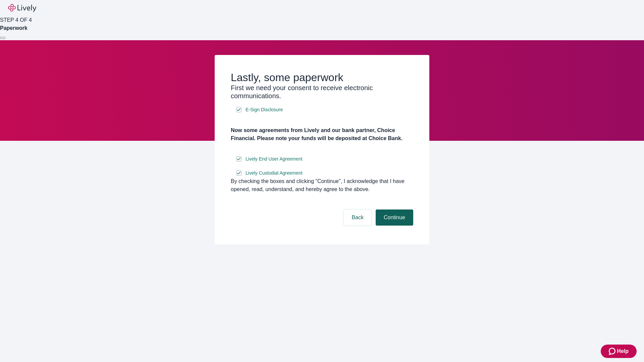  I want to click on span: E-Sign Disclosure, so click(264, 110).